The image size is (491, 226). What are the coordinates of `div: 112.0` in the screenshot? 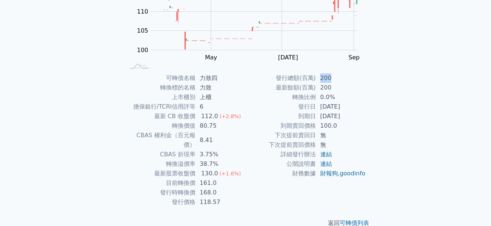 It's located at (210, 117).